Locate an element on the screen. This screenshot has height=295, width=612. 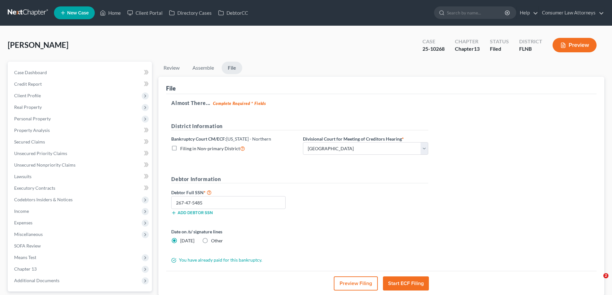
button: Preview is located at coordinates (575, 45).